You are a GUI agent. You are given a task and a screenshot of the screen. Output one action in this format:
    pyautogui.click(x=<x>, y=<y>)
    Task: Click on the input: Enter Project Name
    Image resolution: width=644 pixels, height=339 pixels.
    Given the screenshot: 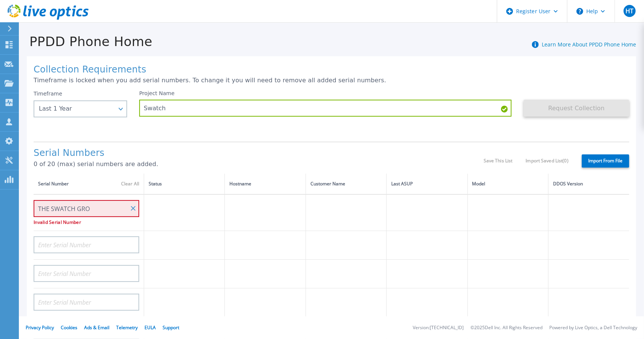 What is the action you would take?
    pyautogui.click(x=325, y=108)
    